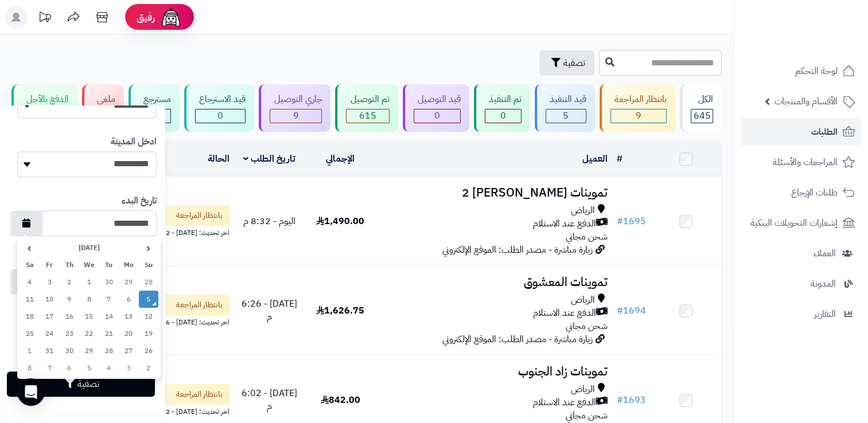 The image size is (868, 423). Describe the element at coordinates (800, 193) in the screenshot. I see `a: طلبات الإرجاع` at that location.